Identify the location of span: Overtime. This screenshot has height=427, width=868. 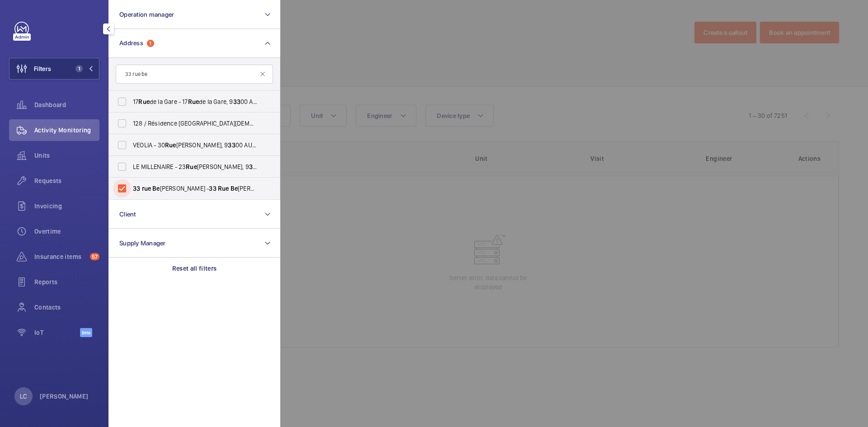
(67, 231).